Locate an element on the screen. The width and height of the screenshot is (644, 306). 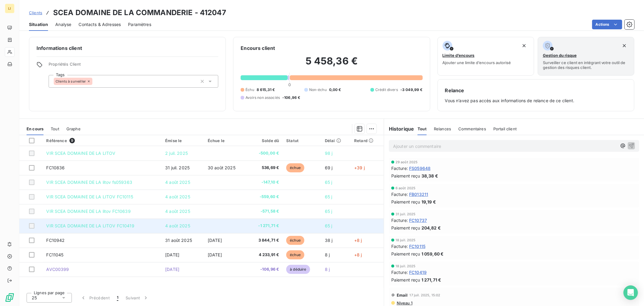
span: 204,82 € is located at coordinates (431, 228).